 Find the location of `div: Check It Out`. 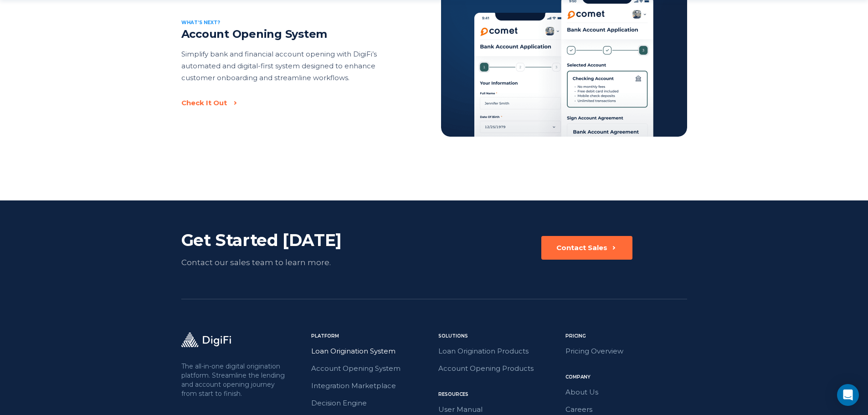

div: Check It Out is located at coordinates (204, 103).